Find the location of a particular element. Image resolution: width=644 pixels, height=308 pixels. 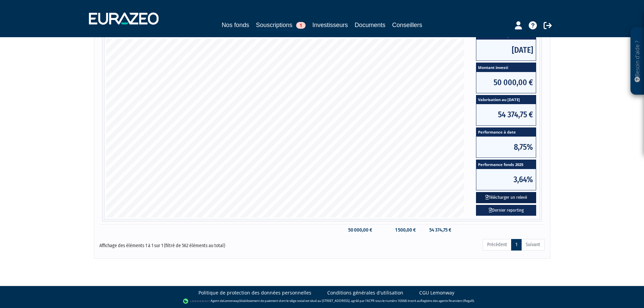

a: Dernier reporting is located at coordinates (506, 210).